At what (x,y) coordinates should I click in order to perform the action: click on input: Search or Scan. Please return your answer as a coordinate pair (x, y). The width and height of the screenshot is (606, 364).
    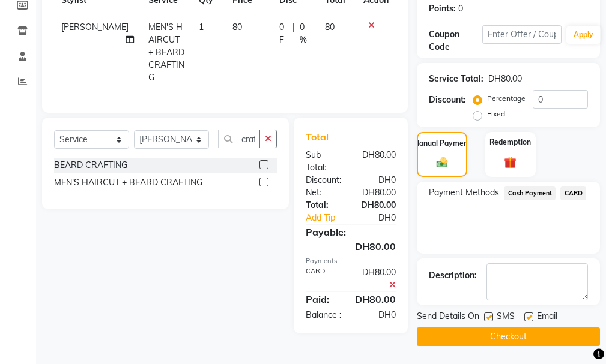
    Looking at the image, I should click on (239, 139).